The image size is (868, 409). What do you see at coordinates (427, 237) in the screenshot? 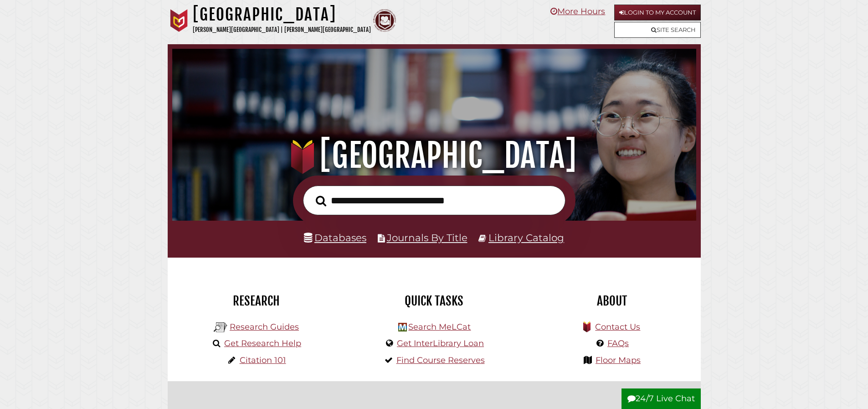
I see `a: Journals By Title` at bounding box center [427, 237].